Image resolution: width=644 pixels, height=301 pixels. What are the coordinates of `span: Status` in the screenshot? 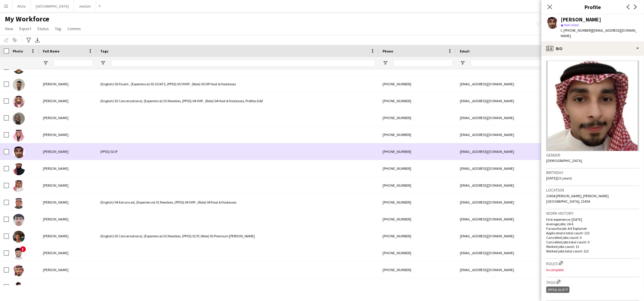 It's located at (43, 29).